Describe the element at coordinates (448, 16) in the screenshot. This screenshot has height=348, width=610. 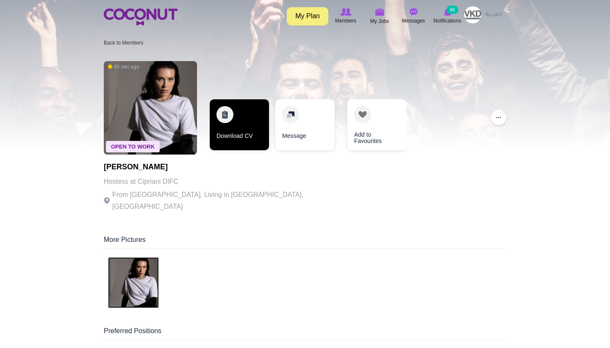
I see `a: Notifications Notifications 86` at that location.